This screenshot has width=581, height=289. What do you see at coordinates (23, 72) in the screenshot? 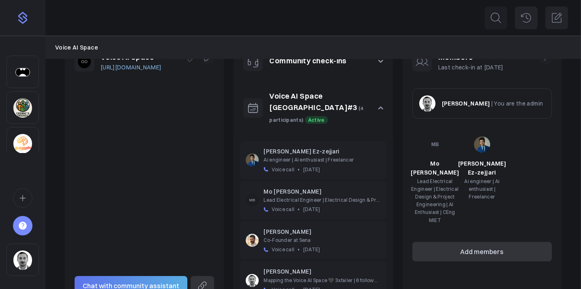
I see `img: h43bkvsr5et7tm34izh0kwce423c` at bounding box center [23, 72].